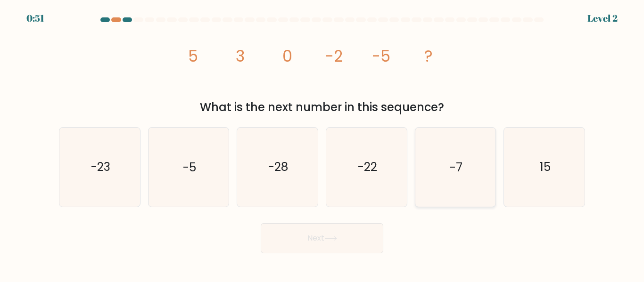 The height and width of the screenshot is (282, 644). I want to click on tspan: 5, so click(193, 56).